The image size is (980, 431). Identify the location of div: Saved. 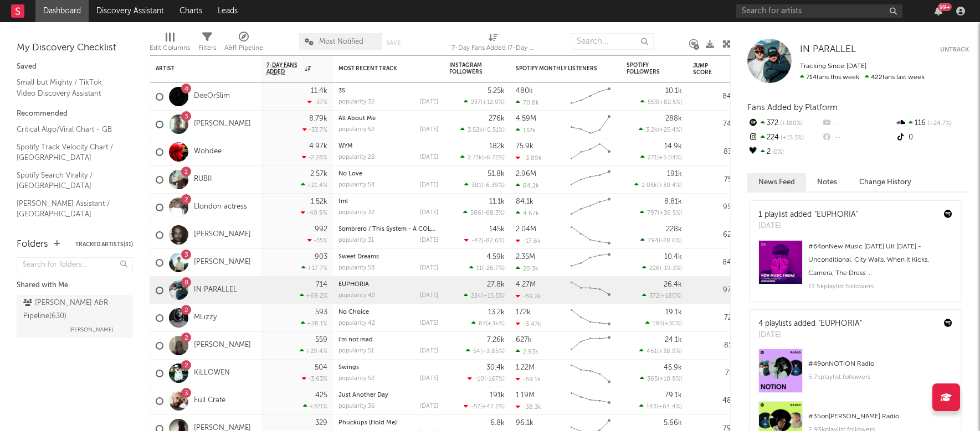
(75, 67).